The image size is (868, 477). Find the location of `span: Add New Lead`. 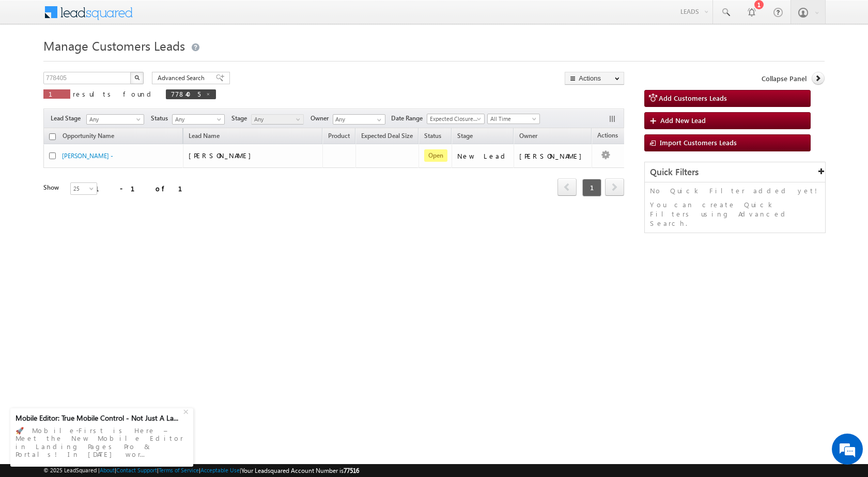

span: Add New Lead is located at coordinates (683, 120).